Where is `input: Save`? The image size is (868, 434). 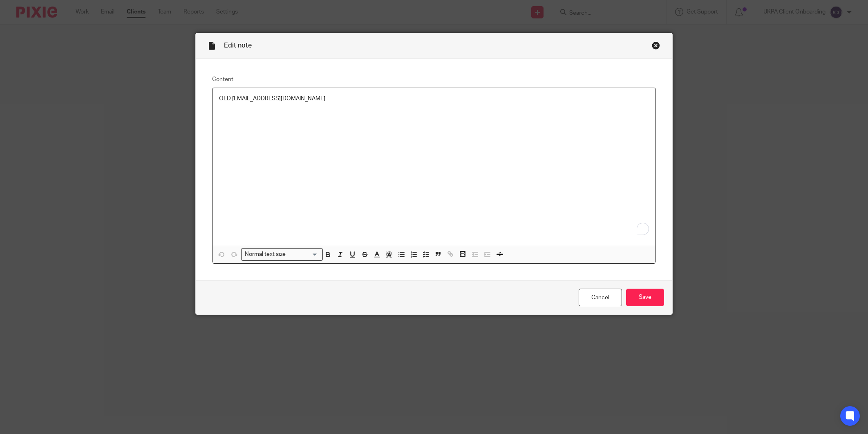 input: Save is located at coordinates (645, 297).